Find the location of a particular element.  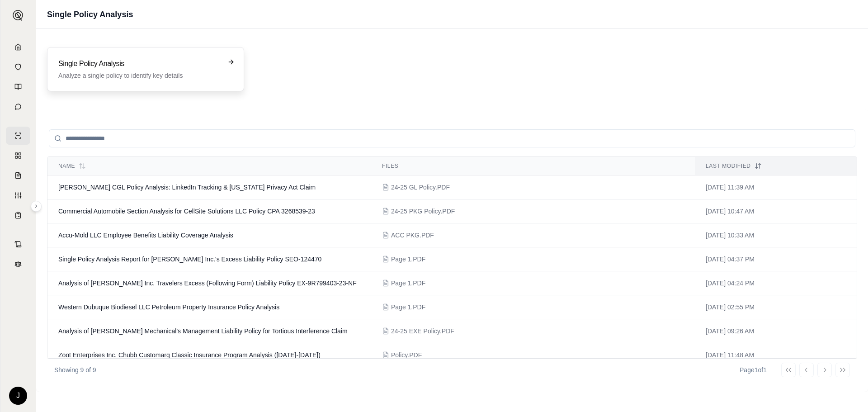

a: Prompt Library is located at coordinates (18, 87).